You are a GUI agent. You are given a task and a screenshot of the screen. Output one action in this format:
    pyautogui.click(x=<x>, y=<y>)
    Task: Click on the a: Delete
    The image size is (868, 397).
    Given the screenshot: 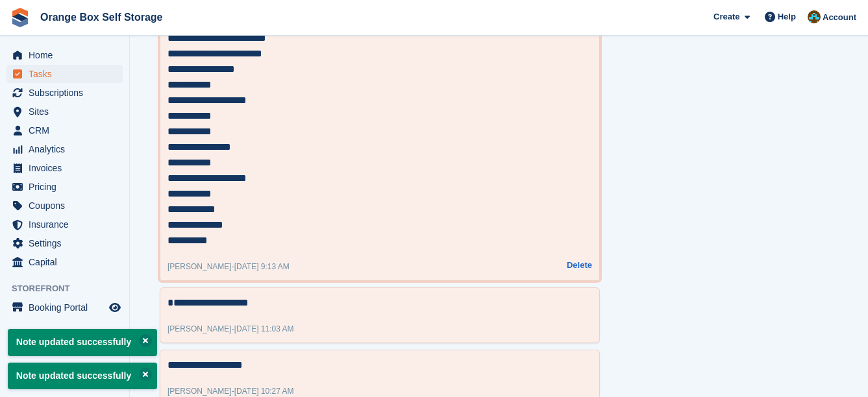 What is the action you would take?
    pyautogui.click(x=579, y=267)
    